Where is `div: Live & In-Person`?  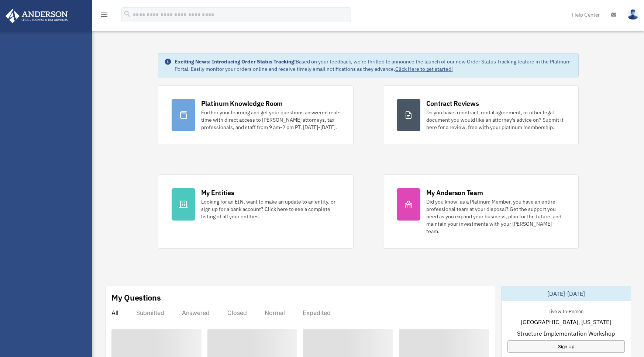 div: Live & In-Person is located at coordinates (566, 310).